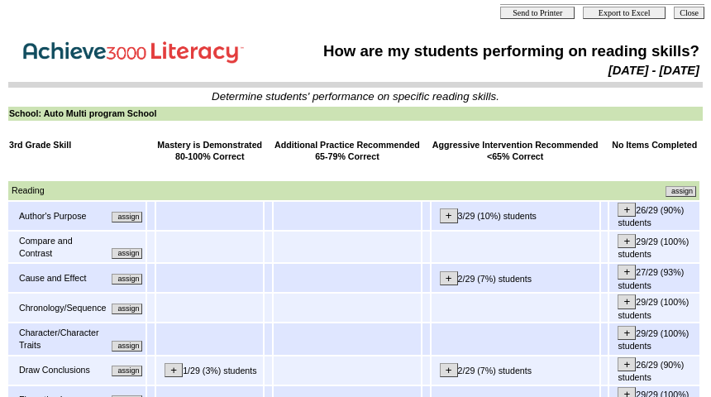 This screenshot has width=711, height=397. I want to click on td: Draw Conclusions, so click(60, 370).